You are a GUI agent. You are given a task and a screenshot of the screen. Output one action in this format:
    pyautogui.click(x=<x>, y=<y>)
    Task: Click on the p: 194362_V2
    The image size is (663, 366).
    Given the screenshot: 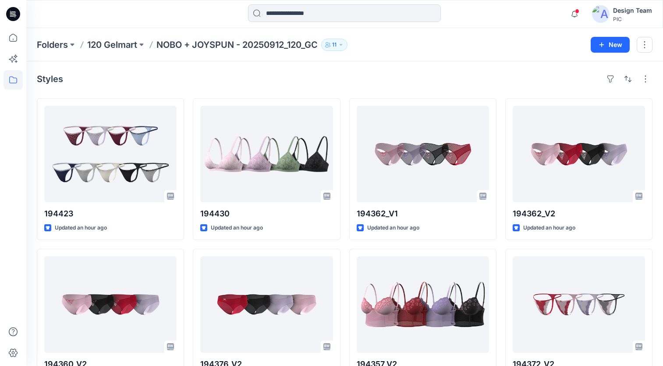 What is the action you would take?
    pyautogui.click(x=579, y=214)
    